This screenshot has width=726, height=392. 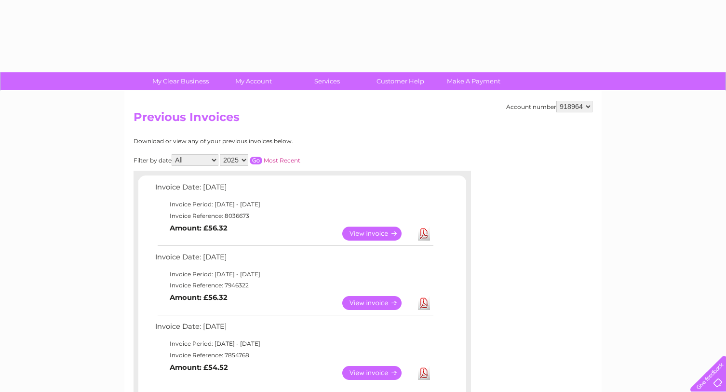 What do you see at coordinates (180, 81) in the screenshot?
I see `a: My Clear Business` at bounding box center [180, 81].